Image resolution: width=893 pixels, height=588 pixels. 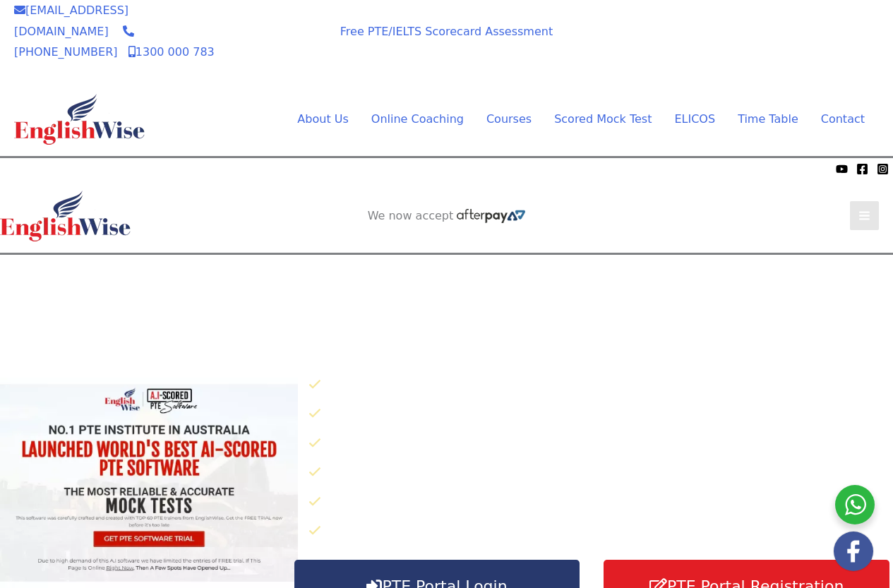 What do you see at coordinates (323, 118) in the screenshot?
I see `span: About Us` at bounding box center [323, 118].